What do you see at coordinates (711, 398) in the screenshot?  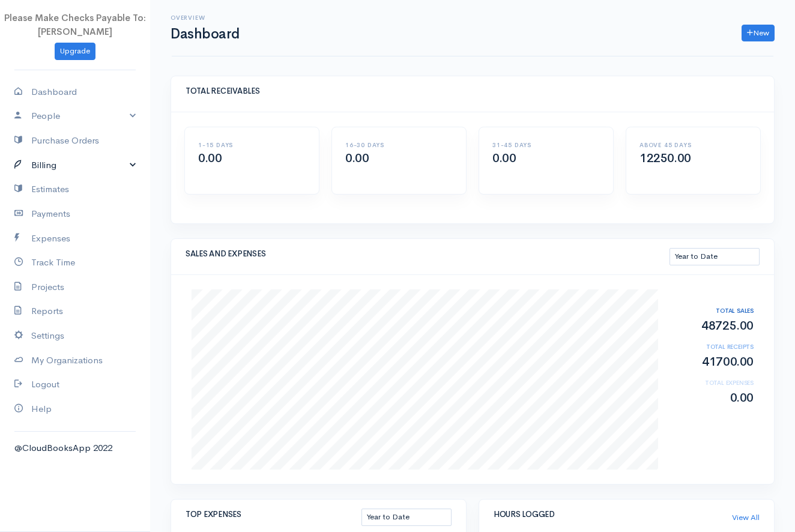 I see `h2: 0.00` at bounding box center [711, 398].